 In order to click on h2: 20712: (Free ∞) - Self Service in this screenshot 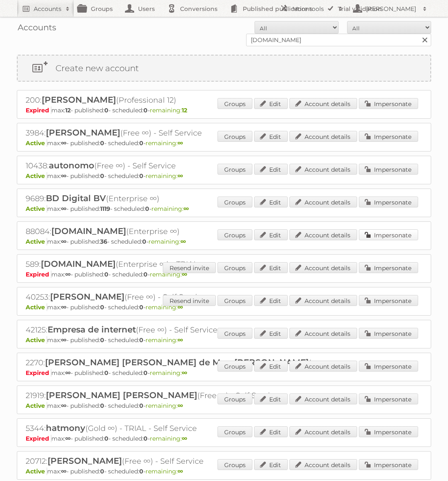, I will do `click(173, 461)`.